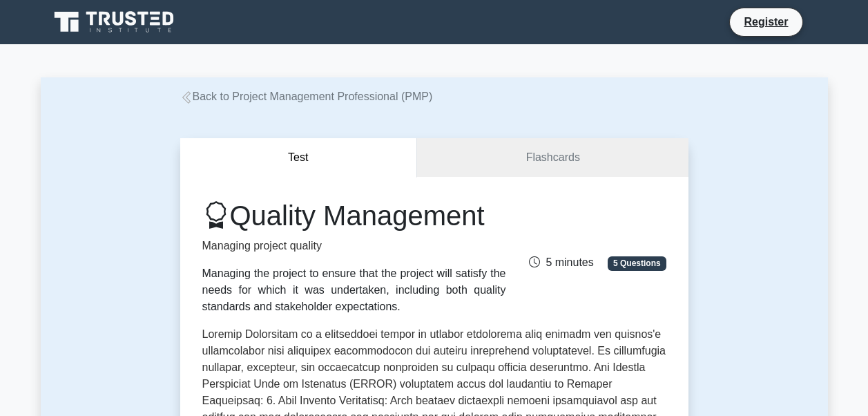 Image resolution: width=868 pixels, height=416 pixels. Describe the element at coordinates (560, 261) in the screenshot. I see `span: 5 minutes` at that location.